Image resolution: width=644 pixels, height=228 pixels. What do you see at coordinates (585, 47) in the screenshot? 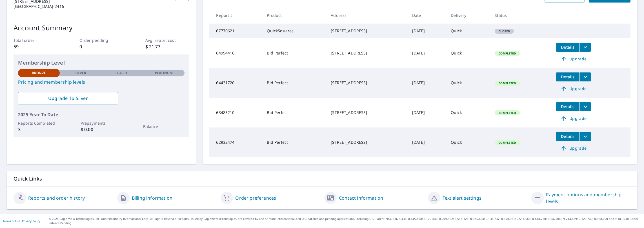
I see `button: filesDropdownBtn-64994416` at bounding box center [585, 47].